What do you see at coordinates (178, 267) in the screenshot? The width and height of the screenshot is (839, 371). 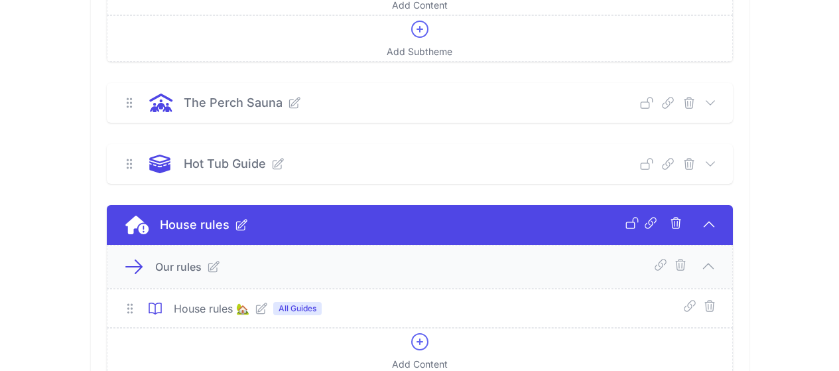 I see `p: Our rules` at bounding box center [178, 267].